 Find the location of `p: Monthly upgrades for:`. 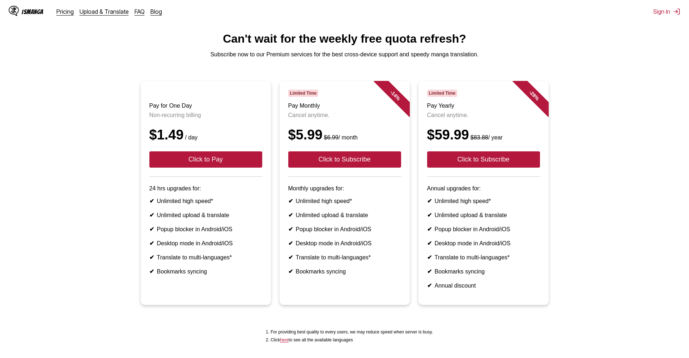

p: Monthly upgrades for: is located at coordinates (345, 189).